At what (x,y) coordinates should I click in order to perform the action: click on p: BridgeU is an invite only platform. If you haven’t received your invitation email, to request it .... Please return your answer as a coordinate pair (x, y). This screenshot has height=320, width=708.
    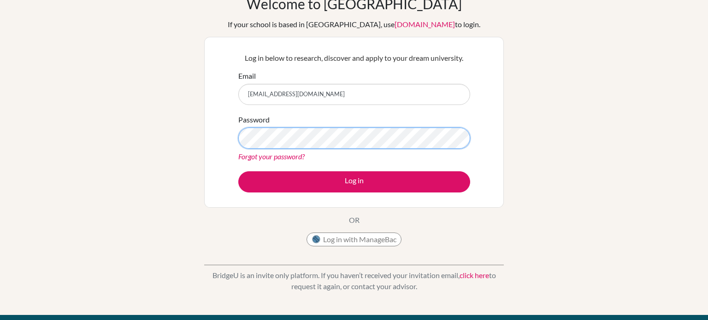
    Looking at the image, I should click on (354, 281).